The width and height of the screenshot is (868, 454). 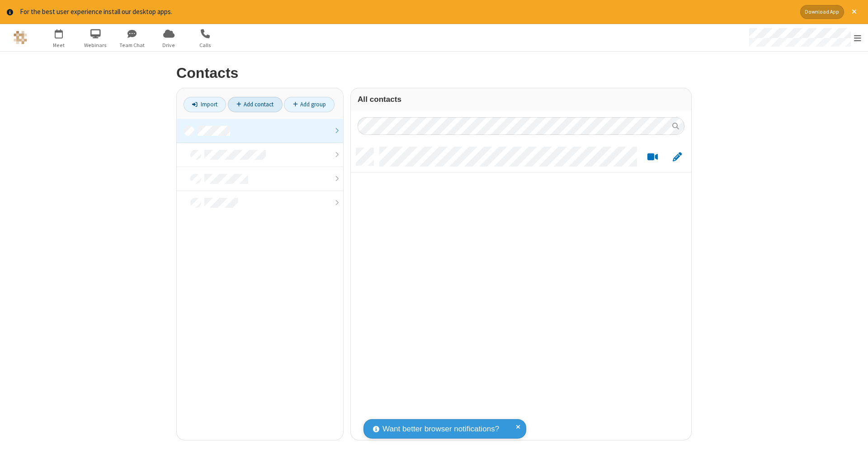 What do you see at coordinates (822, 12) in the screenshot?
I see `button: Download App` at bounding box center [822, 12].